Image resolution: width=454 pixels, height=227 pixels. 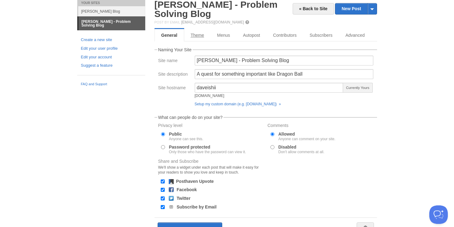 What do you see at coordinates (175, 61) in the screenshot?
I see `label: Site name` at bounding box center [175, 61].